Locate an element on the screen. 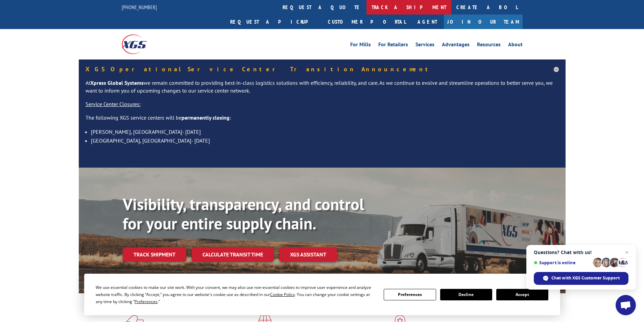 This screenshot has width=644, height=322. a: Calculate transit time is located at coordinates (232, 254).